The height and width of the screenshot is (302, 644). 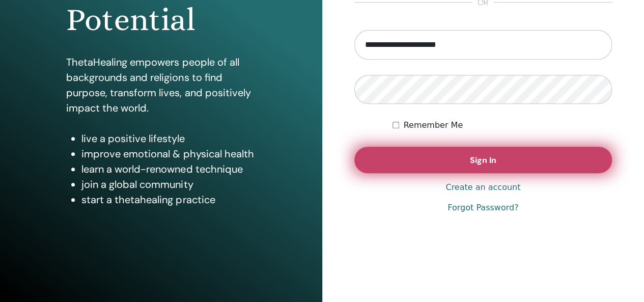 What do you see at coordinates (168, 154) in the screenshot?
I see `li: improve emotional & physical health` at bounding box center [168, 154].